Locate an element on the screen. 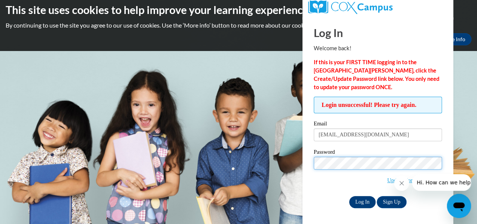 Image resolution: width=477 pixels, height=224 pixels. span: Login unsuccessful! Please try again. is located at coordinates (378, 105).